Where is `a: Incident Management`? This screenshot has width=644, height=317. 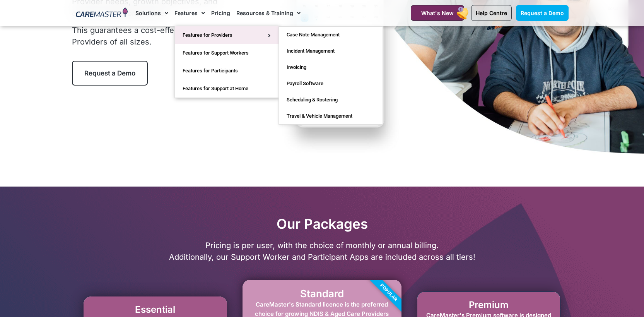 a: Incident Management is located at coordinates (331, 51).